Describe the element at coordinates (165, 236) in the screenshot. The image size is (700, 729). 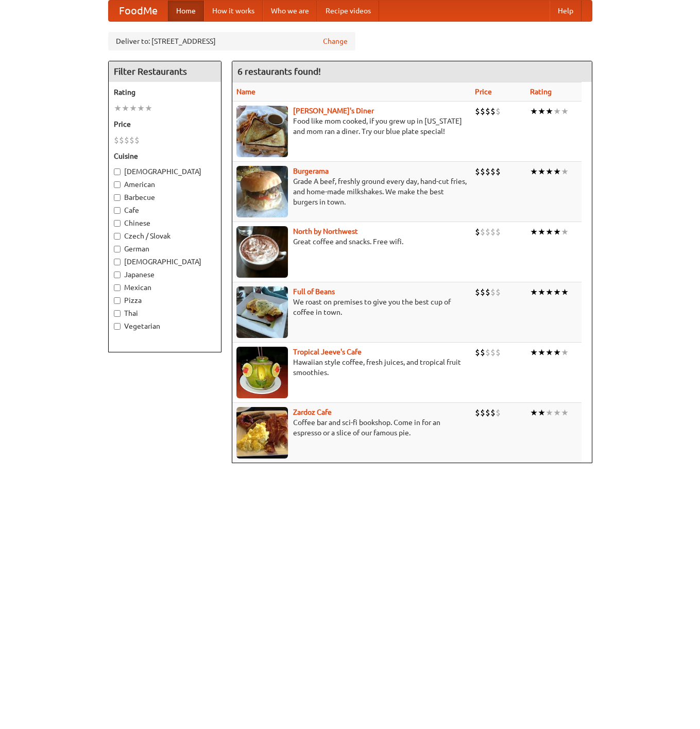
I see `label: Czech / Slovak` at that location.